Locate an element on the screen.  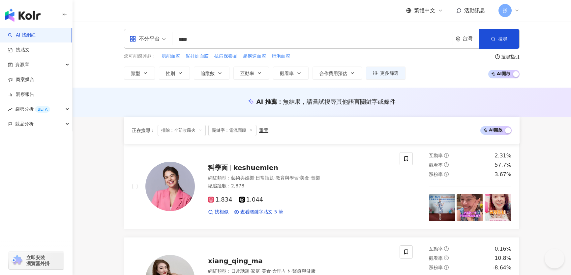
button: 抗痘保養品 is located at coordinates (226, 56).